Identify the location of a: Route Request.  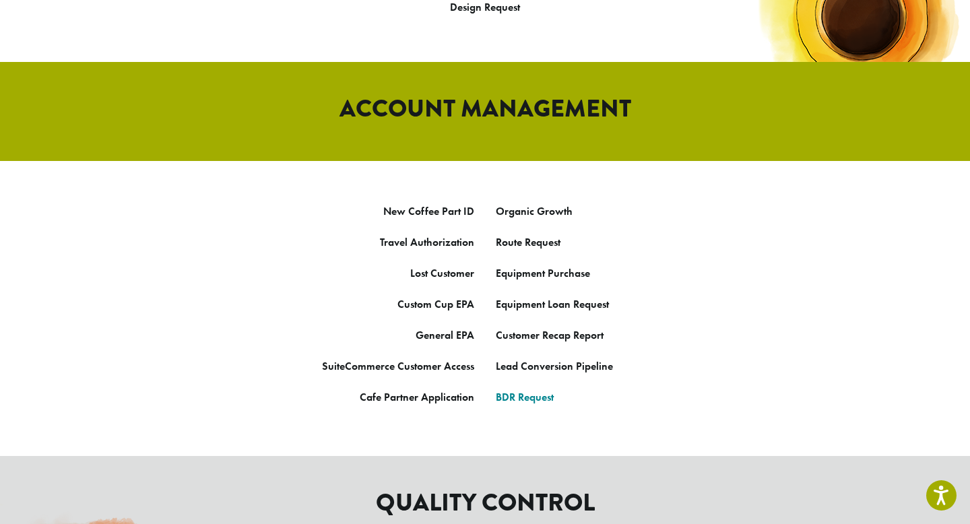
(528, 242).